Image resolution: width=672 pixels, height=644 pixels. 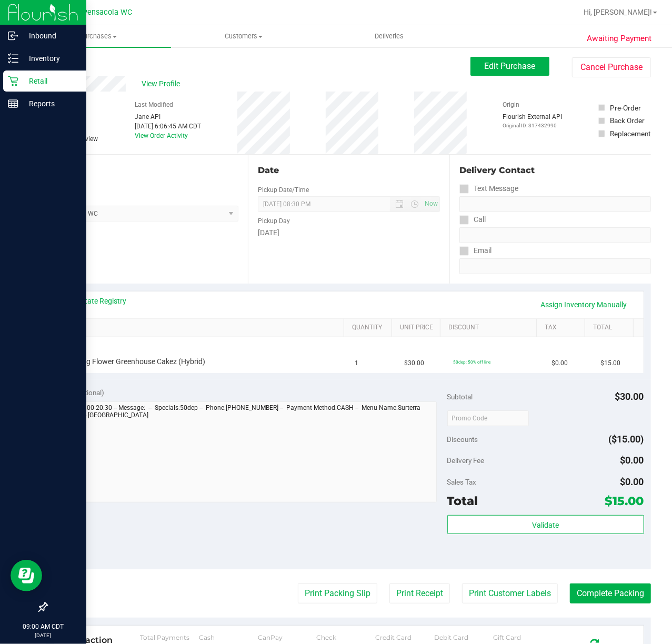 What do you see at coordinates (630, 134) in the screenshot?
I see `div: Replacement` at bounding box center [630, 134].